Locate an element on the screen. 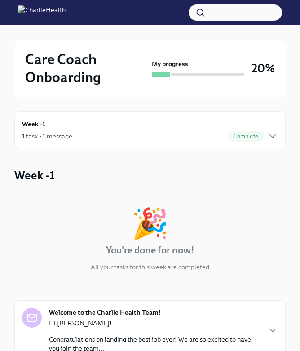  h2: Care Coach Onboarding is located at coordinates (87, 68).